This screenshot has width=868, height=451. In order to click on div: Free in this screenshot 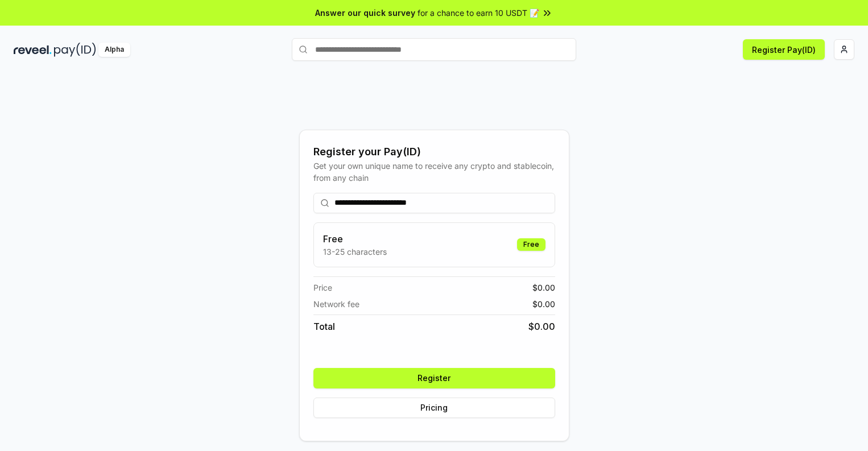, I will do `click(531, 245)`.